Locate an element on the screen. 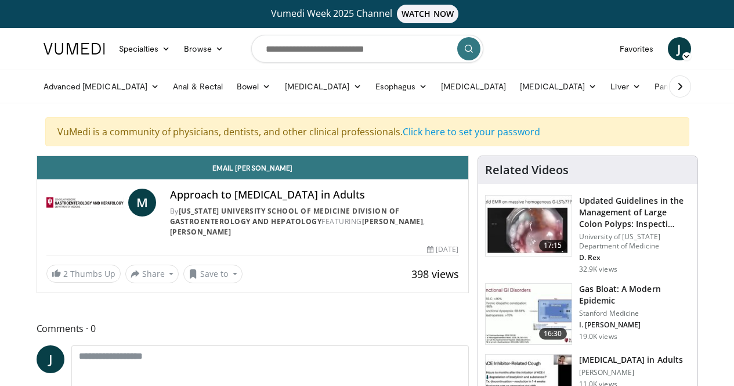 The image size is (734, 386). div: By FEATURING , is located at coordinates (315, 222).